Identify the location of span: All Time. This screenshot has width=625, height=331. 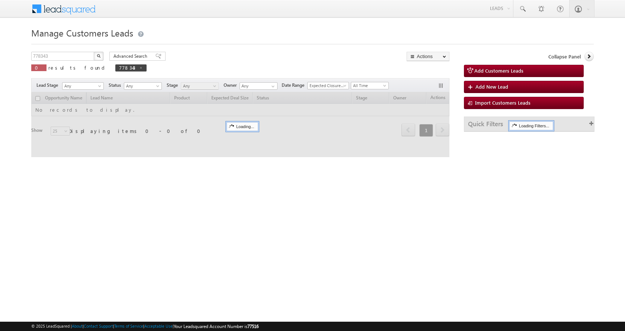
(369, 86).